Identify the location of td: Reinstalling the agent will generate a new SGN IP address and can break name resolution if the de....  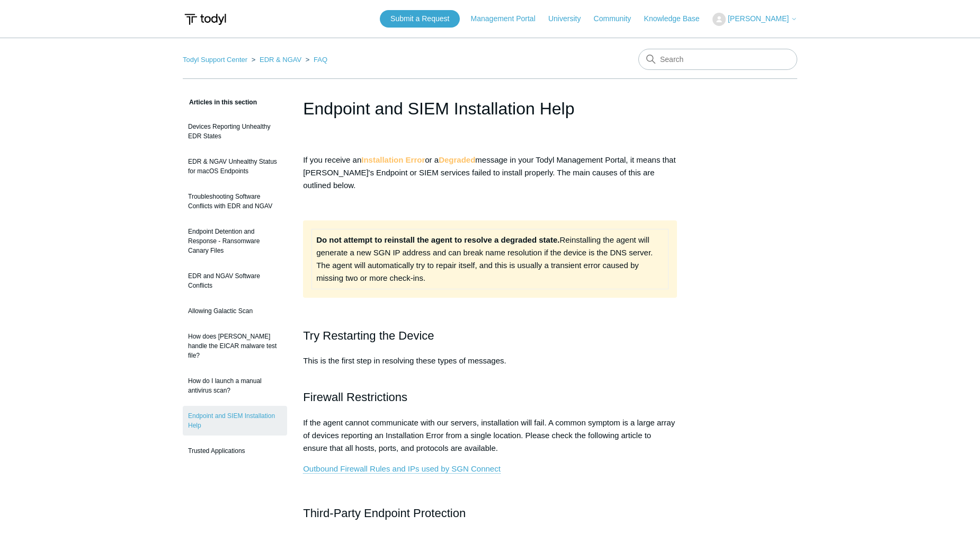
(490, 259).